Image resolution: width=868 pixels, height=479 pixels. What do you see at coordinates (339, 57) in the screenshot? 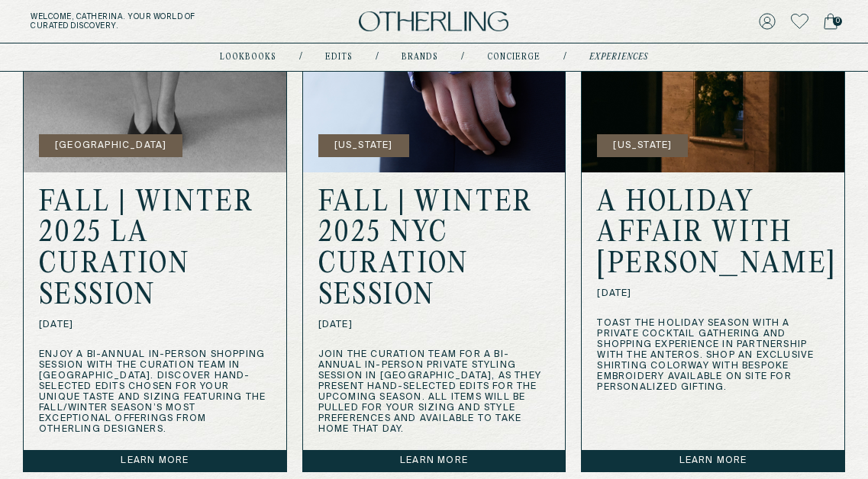
I see `a: Edits` at bounding box center [339, 57].